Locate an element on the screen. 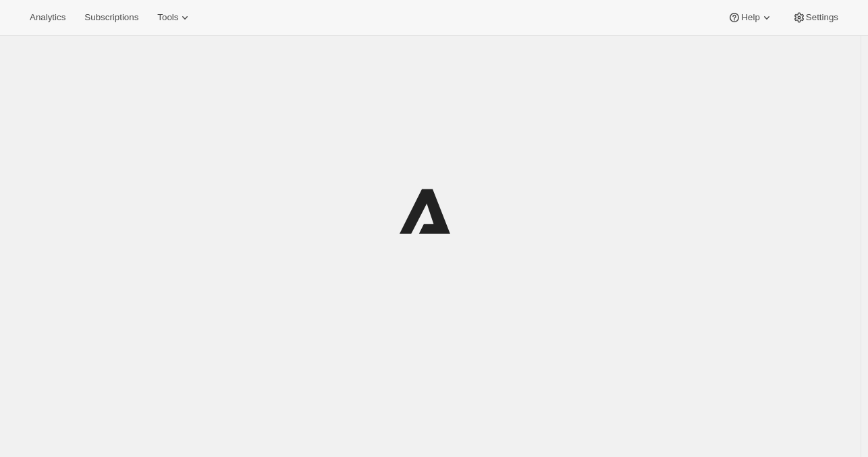  button: Settings is located at coordinates (815, 18).